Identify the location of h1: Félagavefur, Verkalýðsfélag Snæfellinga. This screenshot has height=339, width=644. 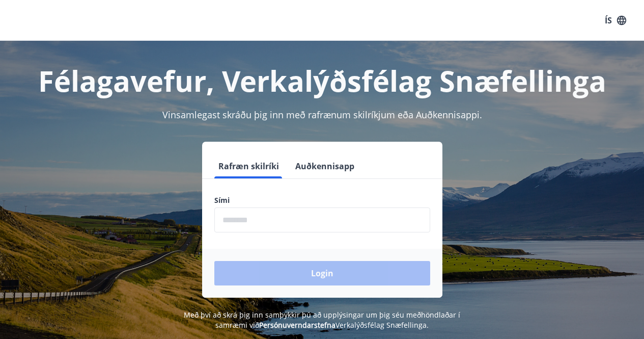
(322, 80).